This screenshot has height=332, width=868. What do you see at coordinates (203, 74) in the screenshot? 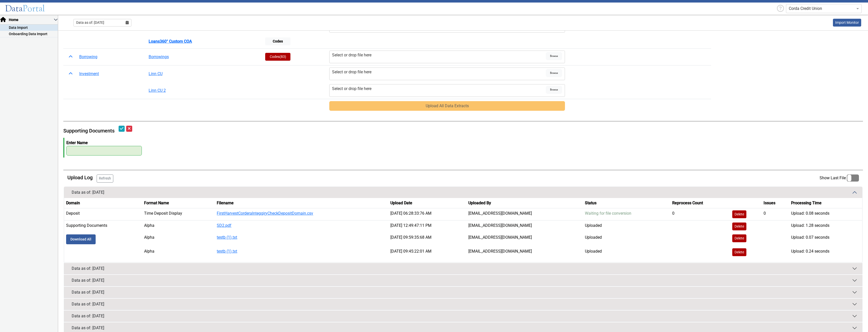
I see `button: Linn CU` at bounding box center [203, 74].